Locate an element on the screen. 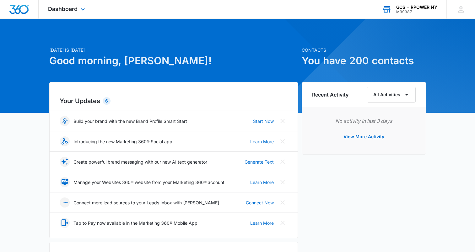 The width and height of the screenshot is (475, 252). a: Start Now is located at coordinates (263, 121).